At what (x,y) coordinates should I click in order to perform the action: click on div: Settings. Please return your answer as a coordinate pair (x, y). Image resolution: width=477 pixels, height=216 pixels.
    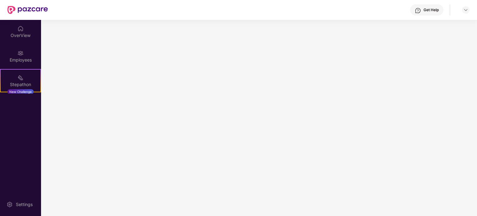
    Looking at the image, I should click on (24, 205).